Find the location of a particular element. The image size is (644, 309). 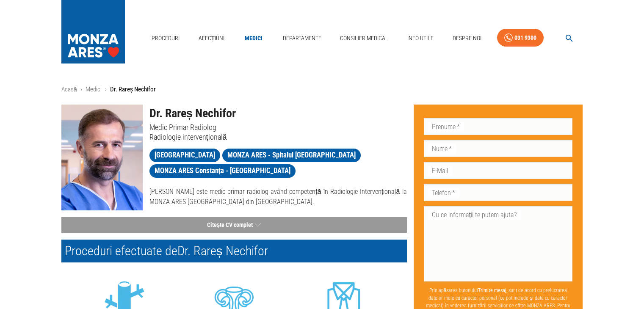

div: 031 9300 is located at coordinates (525, 37).